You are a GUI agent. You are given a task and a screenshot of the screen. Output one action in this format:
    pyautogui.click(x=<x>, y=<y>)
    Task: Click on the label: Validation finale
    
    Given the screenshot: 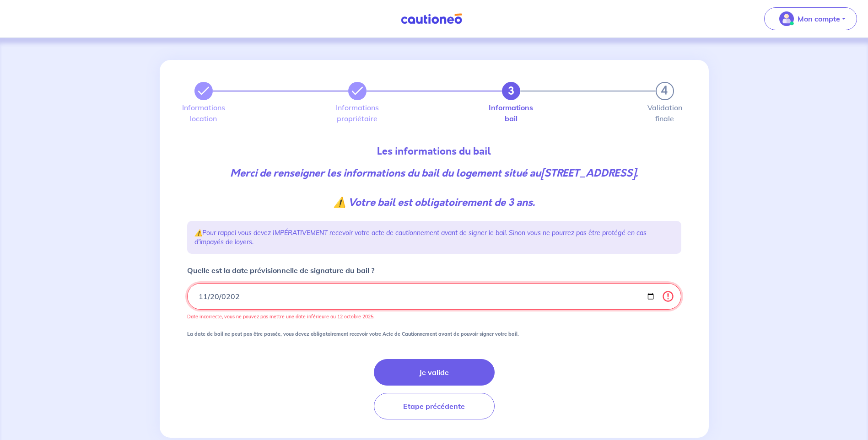 What is the action you would take?
    pyautogui.click(x=665, y=113)
    